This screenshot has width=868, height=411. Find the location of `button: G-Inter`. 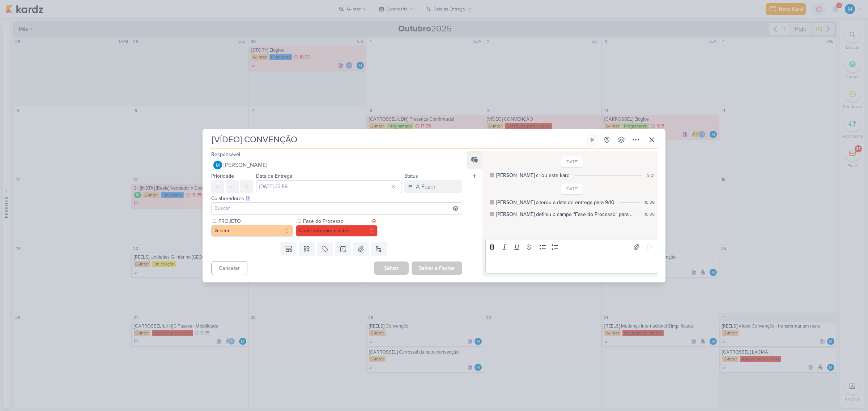

button: G-Inter is located at coordinates (252, 231).